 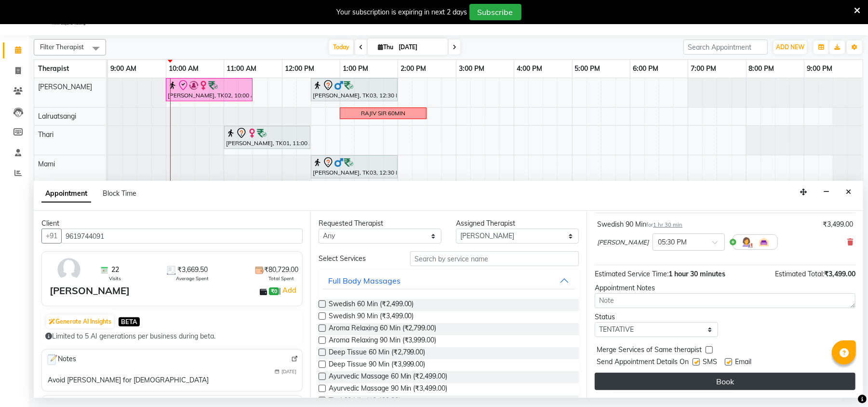 I want to click on span: ₹3,669.50, so click(x=192, y=270).